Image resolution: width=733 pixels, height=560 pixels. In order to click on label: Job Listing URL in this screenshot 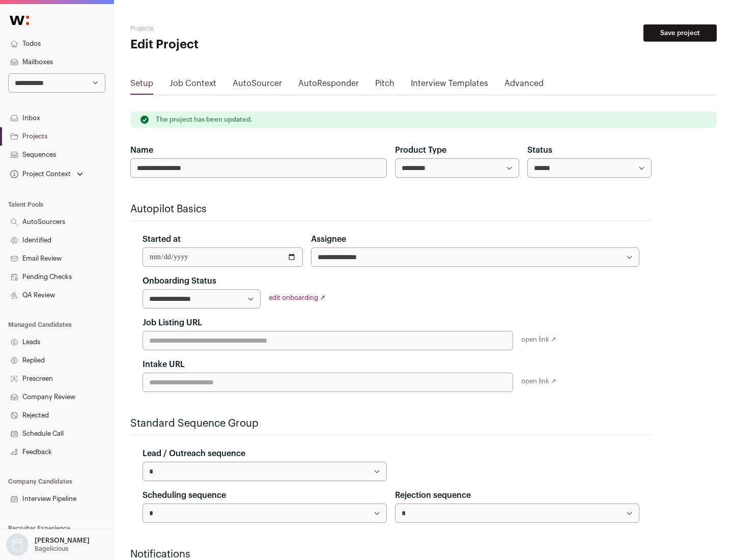, I will do `click(172, 322)`.